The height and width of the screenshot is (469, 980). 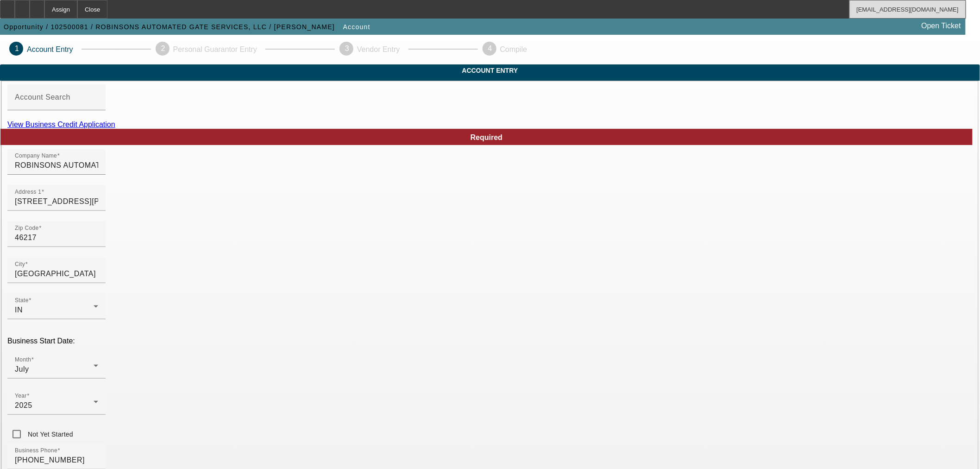 I want to click on span: 3, so click(x=347, y=49).